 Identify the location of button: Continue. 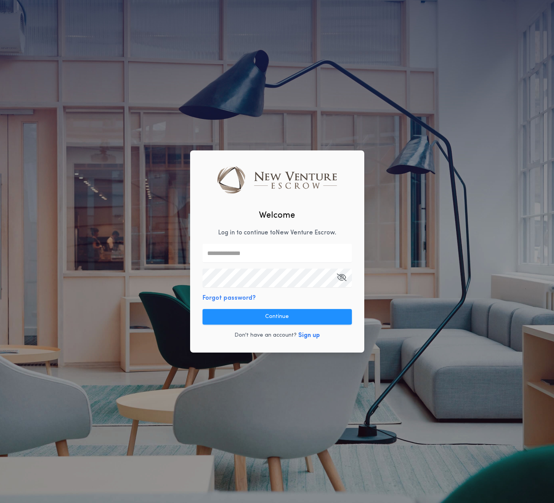
(277, 317).